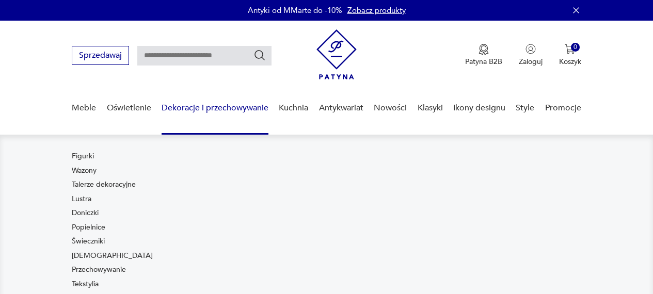  What do you see at coordinates (293, 108) in the screenshot?
I see `a: Kuchnia` at bounding box center [293, 108].